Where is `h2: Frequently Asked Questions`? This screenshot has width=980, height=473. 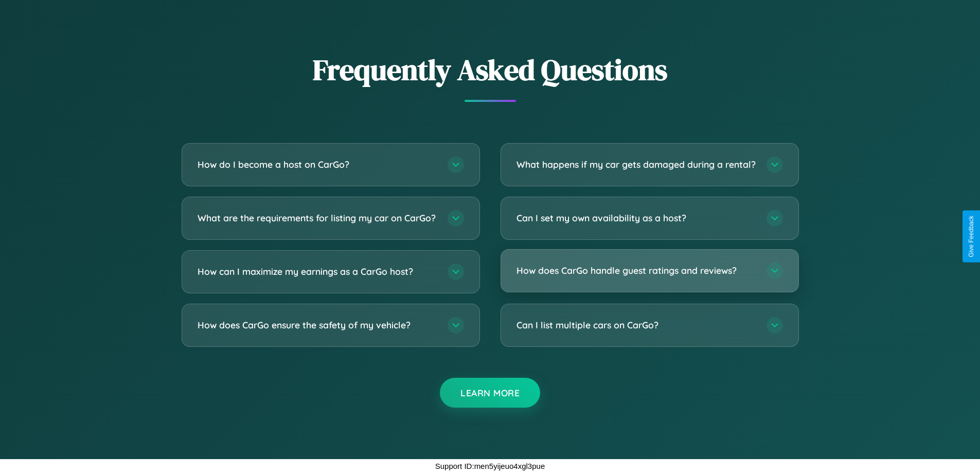
h2: Frequently Asked Questions is located at coordinates (491, 69).